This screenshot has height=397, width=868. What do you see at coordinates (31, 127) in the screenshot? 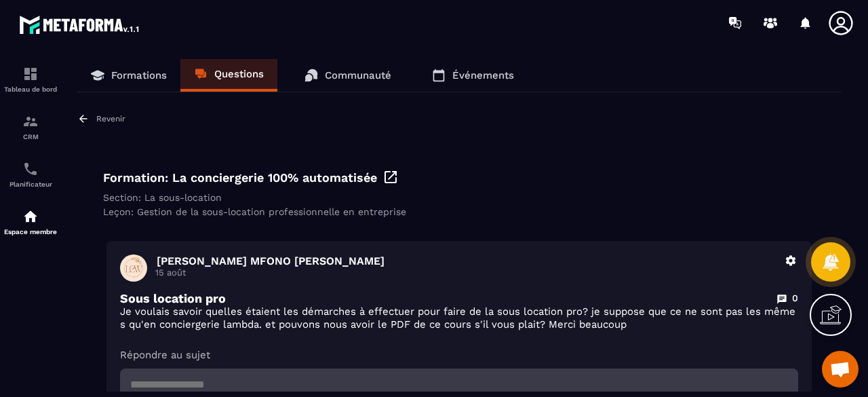
I see `a: formationformationCRM` at bounding box center [31, 127].